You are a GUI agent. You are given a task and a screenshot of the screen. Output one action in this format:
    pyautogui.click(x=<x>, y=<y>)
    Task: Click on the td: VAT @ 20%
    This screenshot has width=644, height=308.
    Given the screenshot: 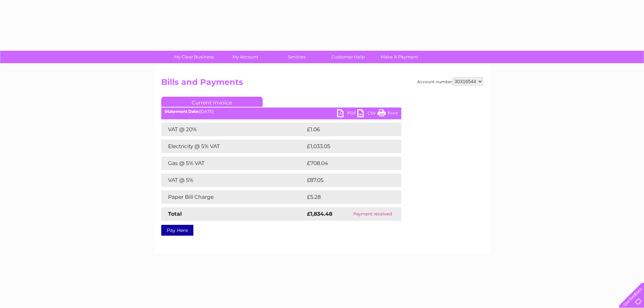 What is the action you would take?
    pyautogui.click(x=233, y=130)
    